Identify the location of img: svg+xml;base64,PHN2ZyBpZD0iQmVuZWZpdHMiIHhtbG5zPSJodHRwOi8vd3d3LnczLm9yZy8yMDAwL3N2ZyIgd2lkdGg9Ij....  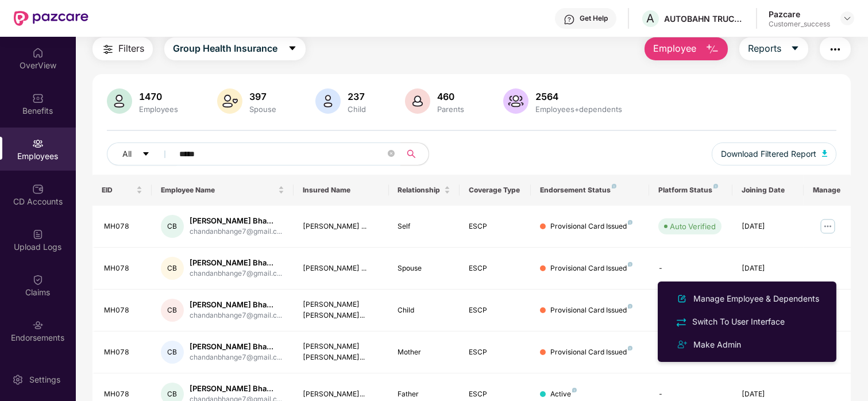
(38, 98).